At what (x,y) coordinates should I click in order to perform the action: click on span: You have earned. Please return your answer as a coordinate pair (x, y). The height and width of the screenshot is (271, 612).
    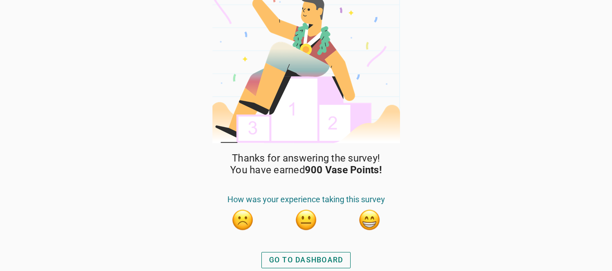
    Looking at the image, I should click on (306, 170).